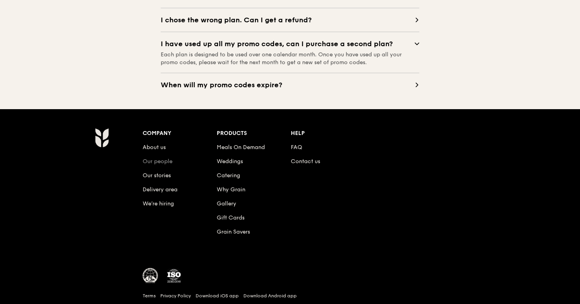  I want to click on a: Why Grain, so click(231, 190).